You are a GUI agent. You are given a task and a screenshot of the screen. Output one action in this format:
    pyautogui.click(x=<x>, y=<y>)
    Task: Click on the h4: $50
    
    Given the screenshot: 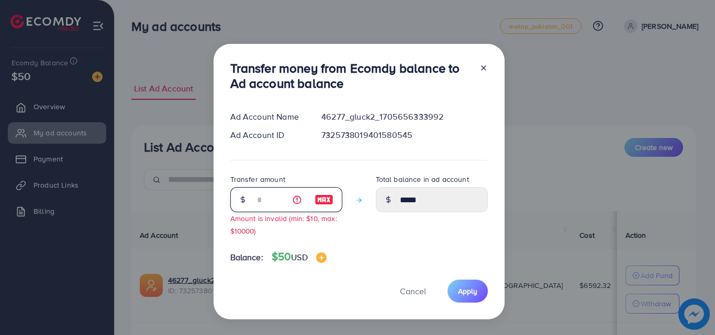 What is the action you would take?
    pyautogui.click(x=299, y=257)
    